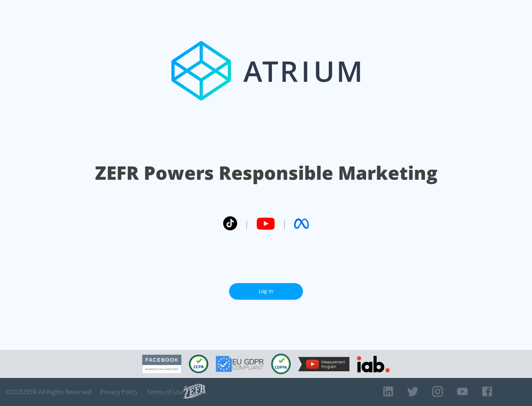 The image size is (532, 406). Describe the element at coordinates (281, 364) in the screenshot. I see `img: COPPA Compliant` at that location.